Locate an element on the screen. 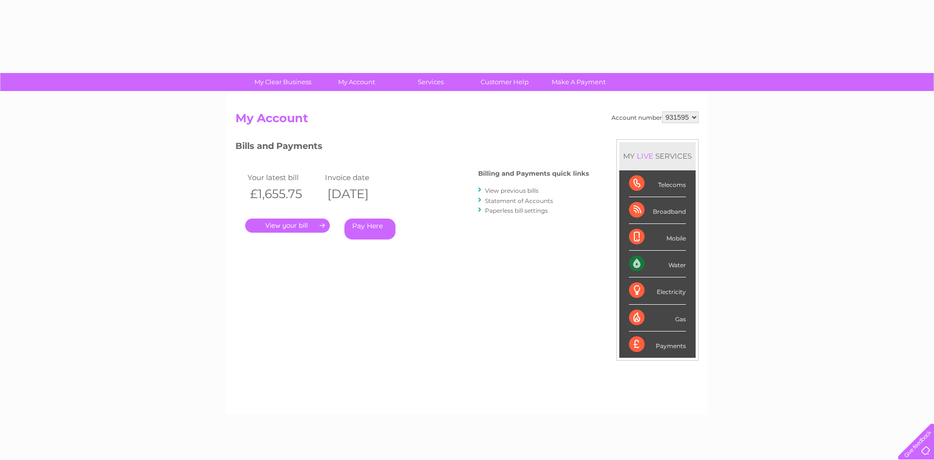 This screenshot has width=934, height=460. a: View previous bills is located at coordinates (512, 190).